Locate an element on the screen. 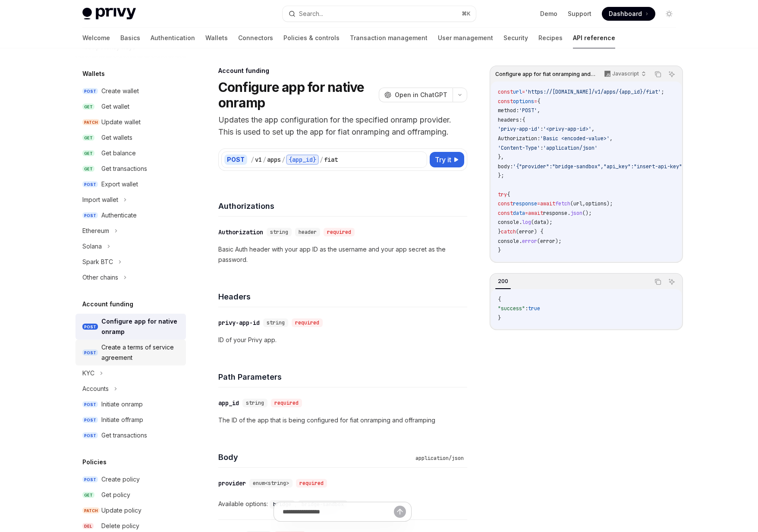 Image resolution: width=758 pixels, height=532 pixels. div: v1 is located at coordinates (258, 160).